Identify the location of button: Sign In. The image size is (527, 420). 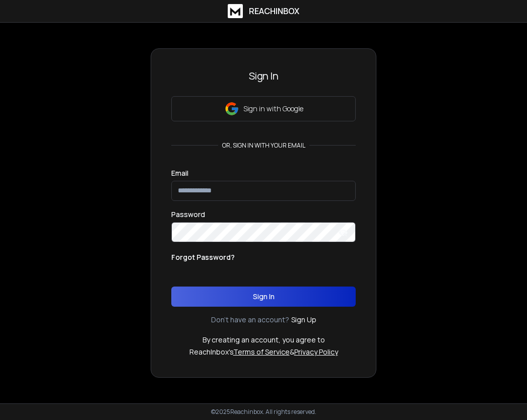
(264, 297).